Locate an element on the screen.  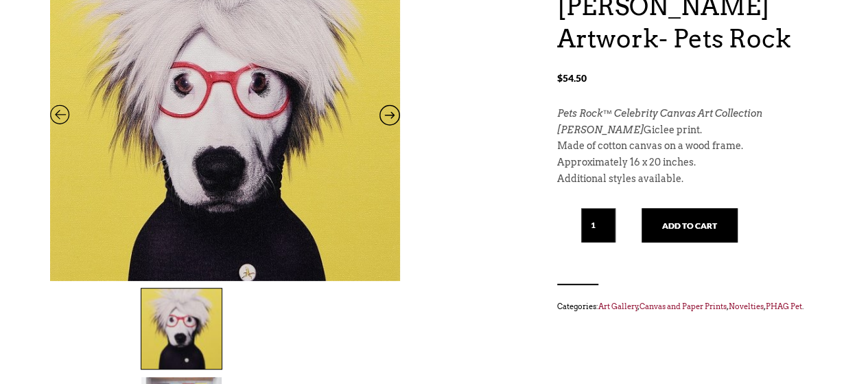
p: Approximately 16 x 20 inches. is located at coordinates (688, 163).